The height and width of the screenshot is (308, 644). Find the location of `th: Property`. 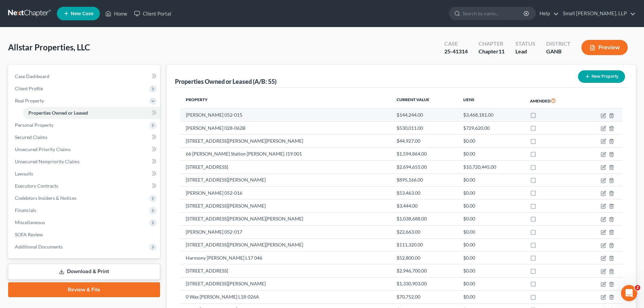

th: Property is located at coordinates (286, 101).